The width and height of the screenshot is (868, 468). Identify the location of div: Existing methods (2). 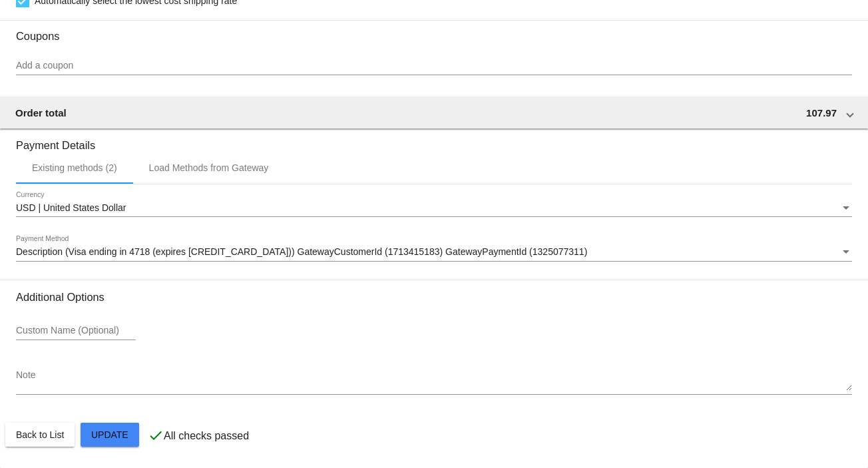
(75, 168).